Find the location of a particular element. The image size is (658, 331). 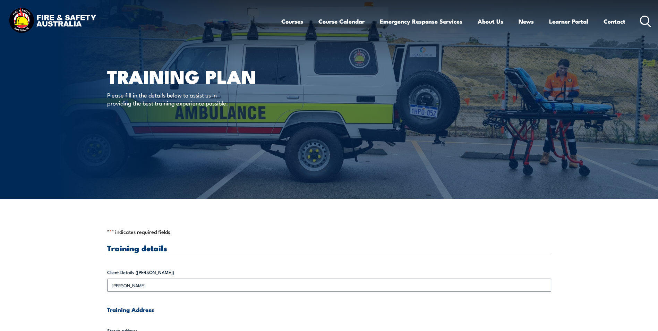

h3: Training details is located at coordinates (329, 248).